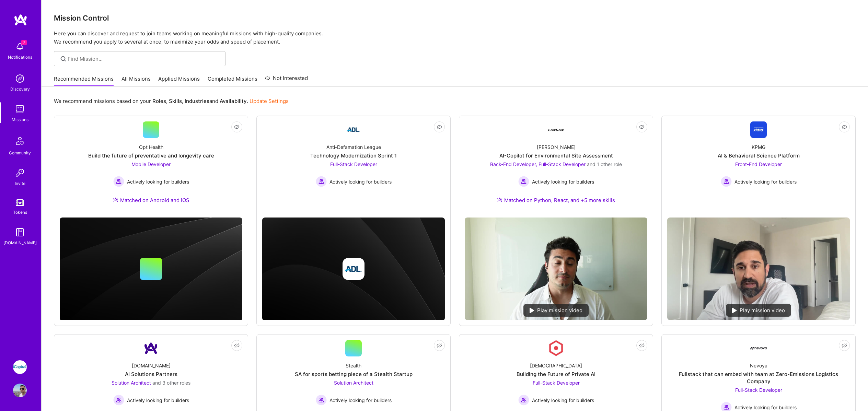 The height and width of the screenshot is (411, 868). Describe the element at coordinates (175, 101) in the screenshot. I see `b: Skills` at that location.